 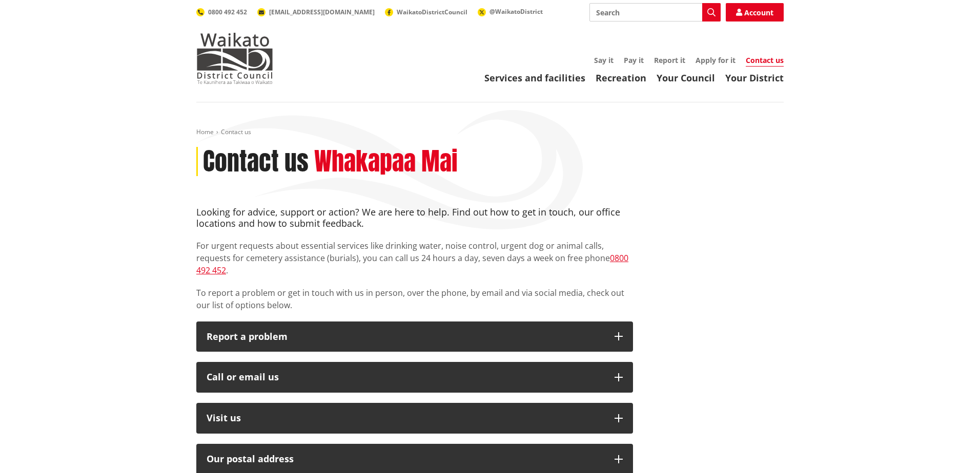 I want to click on h1: Contact us, so click(x=256, y=162).